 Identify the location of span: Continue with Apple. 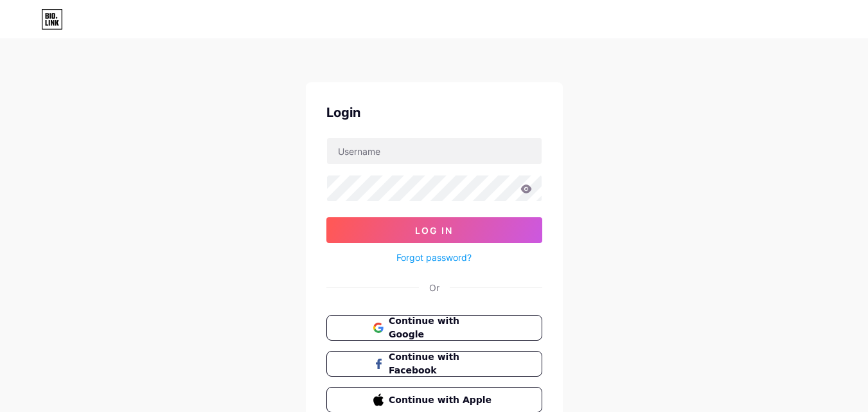
(441, 399).